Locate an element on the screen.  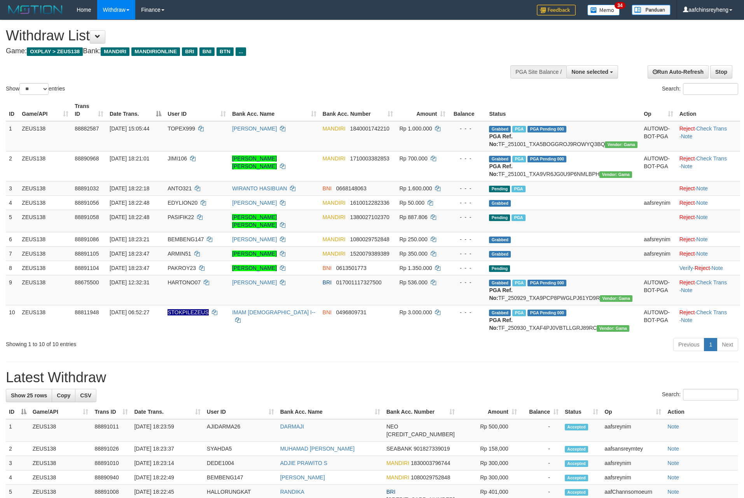
td: 88891011 is located at coordinates (111, 431).